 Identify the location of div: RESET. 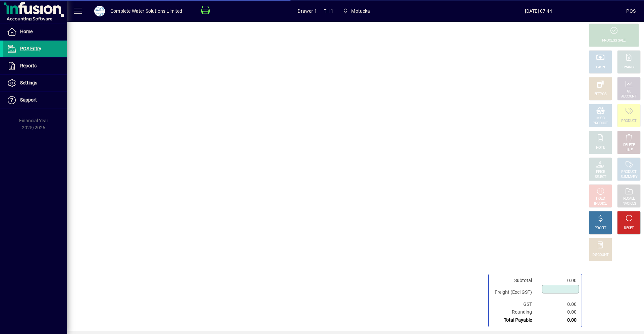
(629, 228).